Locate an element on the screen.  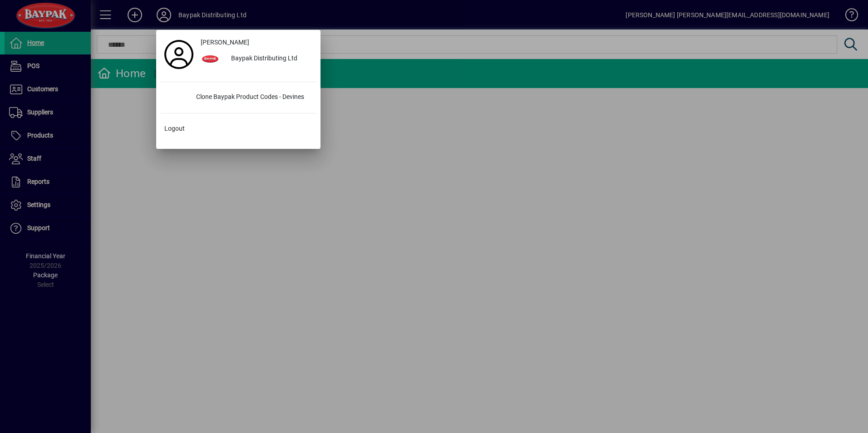
div: Baypak Distributing Ltd is located at coordinates (270, 59).